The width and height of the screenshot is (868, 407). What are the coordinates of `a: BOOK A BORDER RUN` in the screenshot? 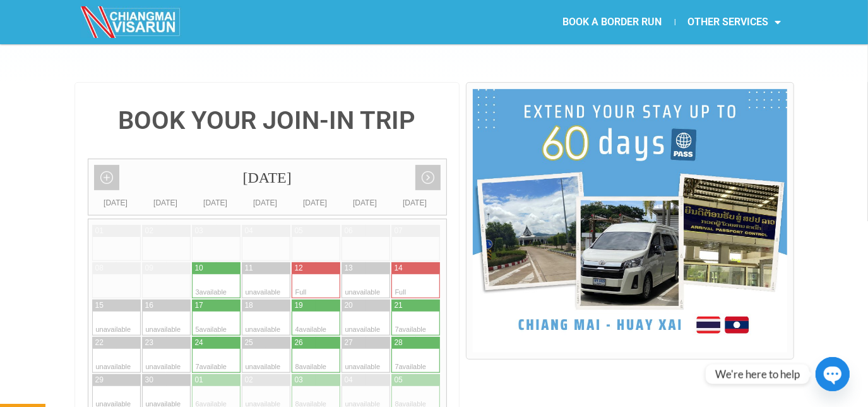 It's located at (612, 22).